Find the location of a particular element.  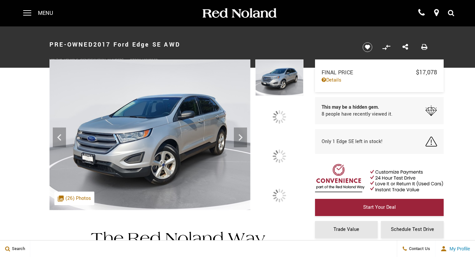

span: Search is located at coordinates (17, 249).